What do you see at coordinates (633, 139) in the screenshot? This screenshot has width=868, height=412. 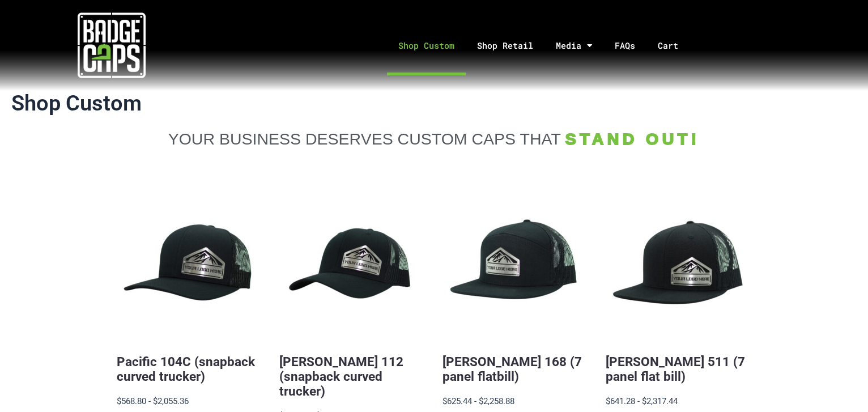 I see `span: STAND OUT!` at bounding box center [633, 139].